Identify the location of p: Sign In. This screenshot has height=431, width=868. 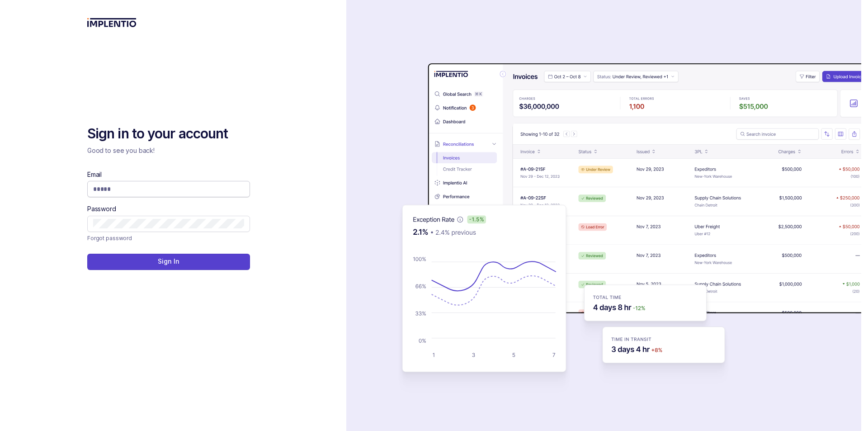
(168, 262).